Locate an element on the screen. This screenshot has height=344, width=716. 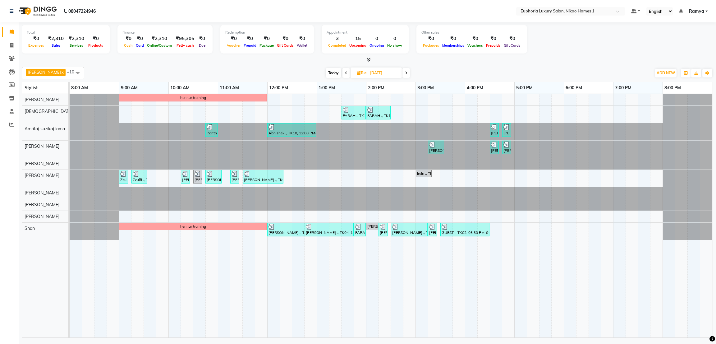
a: 8:00 AM is located at coordinates (80, 88).